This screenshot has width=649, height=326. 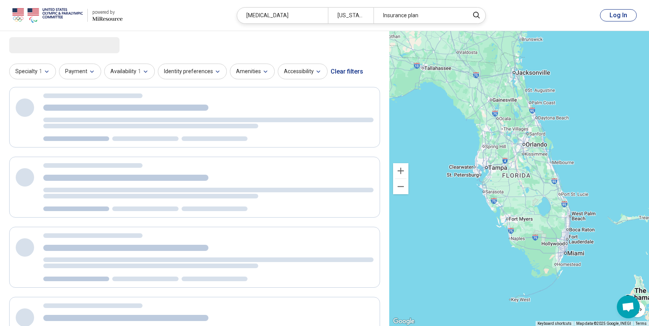 What do you see at coordinates (107, 12) in the screenshot?
I see `div: powered by` at bounding box center [107, 12].